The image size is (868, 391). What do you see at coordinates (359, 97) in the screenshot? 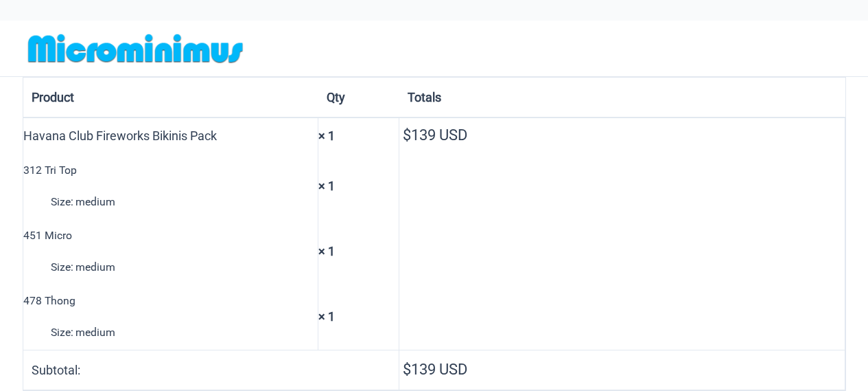
I see `th: Qty` at bounding box center [359, 97].